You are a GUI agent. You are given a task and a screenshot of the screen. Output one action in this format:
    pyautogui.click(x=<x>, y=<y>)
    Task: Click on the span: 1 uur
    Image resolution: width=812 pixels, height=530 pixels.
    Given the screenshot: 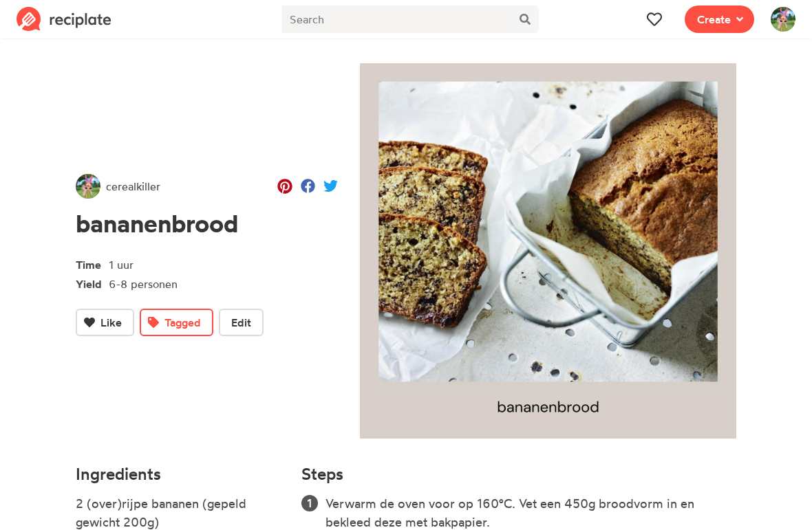 What is the action you would take?
    pyautogui.click(x=121, y=265)
    